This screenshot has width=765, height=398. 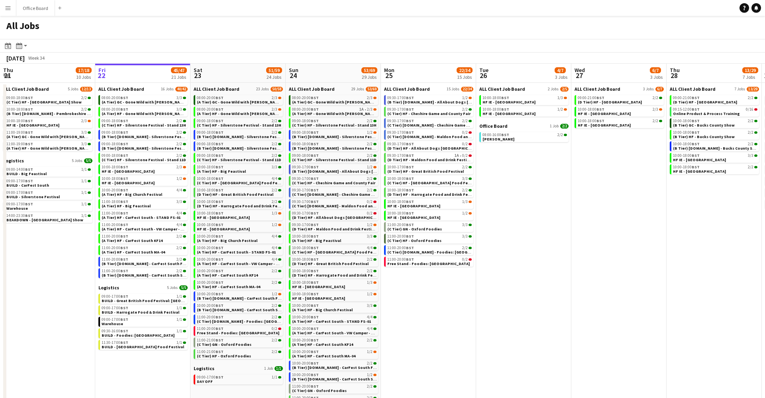 What do you see at coordinates (715, 134) in the screenshot?
I see `a: 10:00-18:00BST2/2(B Tier) HF - Bucks County Show` at bounding box center [715, 134].